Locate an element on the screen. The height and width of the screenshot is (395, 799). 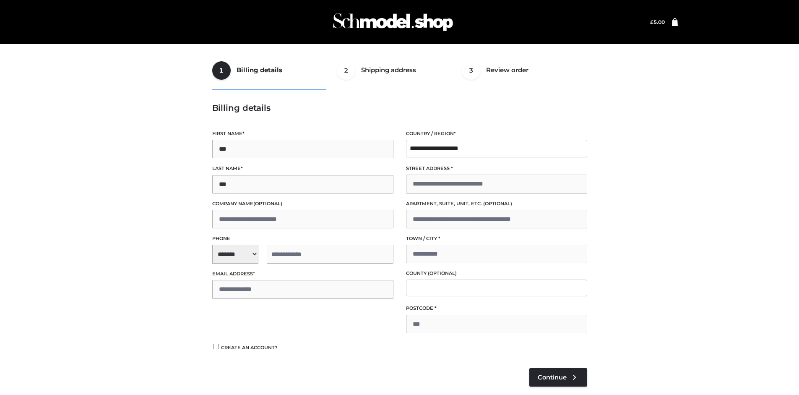
img: Schmodel Admin 964 is located at coordinates (393, 22).